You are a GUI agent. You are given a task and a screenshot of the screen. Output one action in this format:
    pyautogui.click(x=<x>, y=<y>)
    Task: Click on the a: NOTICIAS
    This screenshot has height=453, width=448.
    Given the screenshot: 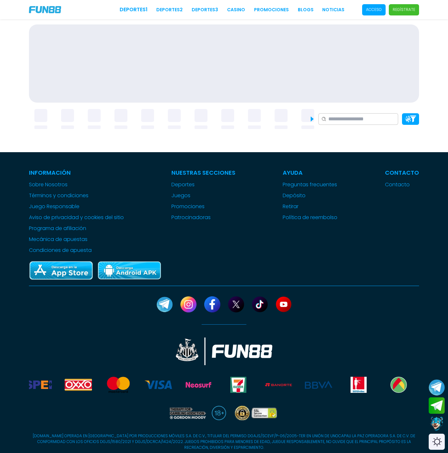 What is the action you would take?
    pyautogui.click(x=334, y=10)
    